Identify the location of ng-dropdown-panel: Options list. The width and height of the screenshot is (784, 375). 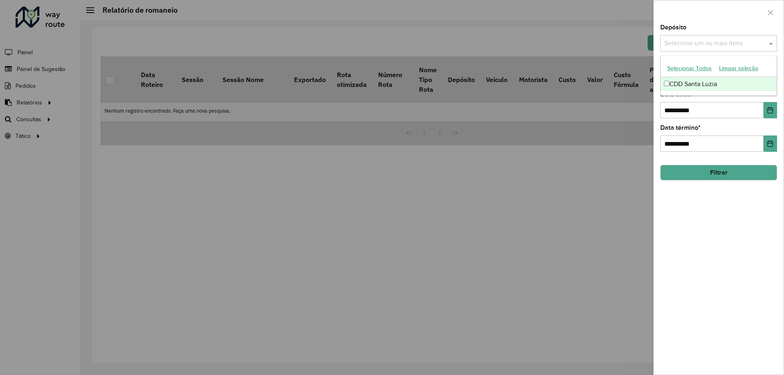
(718, 76).